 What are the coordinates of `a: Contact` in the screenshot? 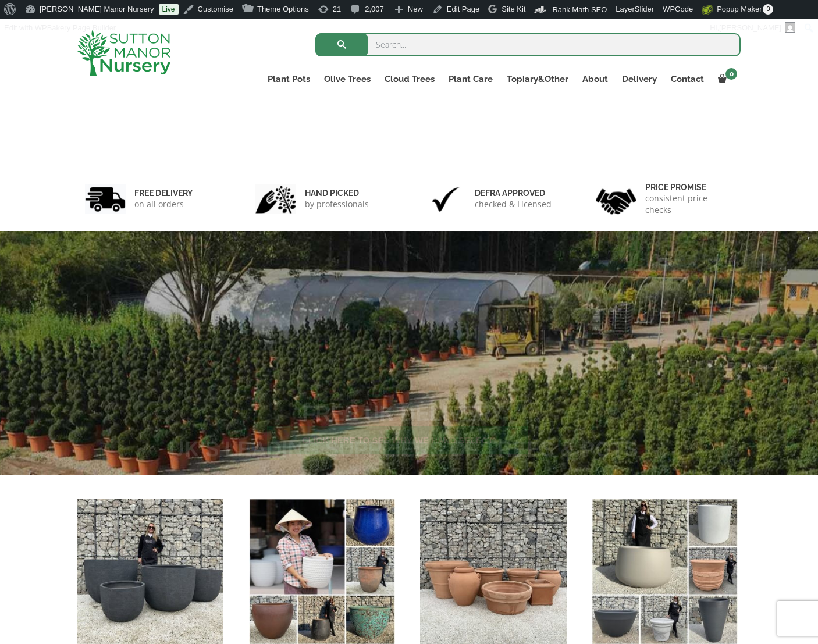 It's located at (687, 79).